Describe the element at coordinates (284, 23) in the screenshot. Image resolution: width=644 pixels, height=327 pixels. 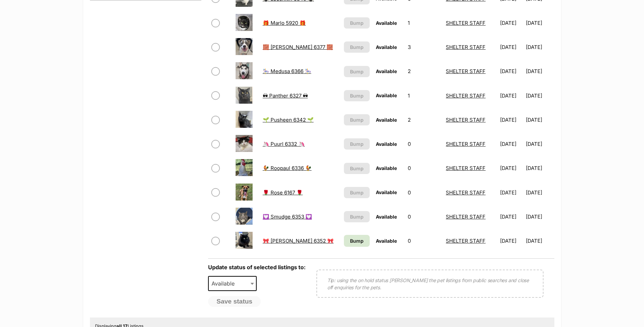
I see `a: 🎁 Marlo 5920 🎁` at that location.